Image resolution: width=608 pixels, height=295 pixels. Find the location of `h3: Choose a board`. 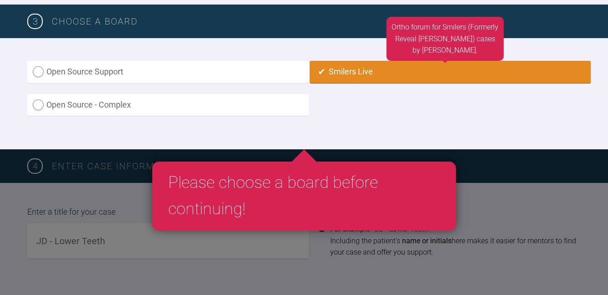

h3: Choose a board is located at coordinates (316, 21).